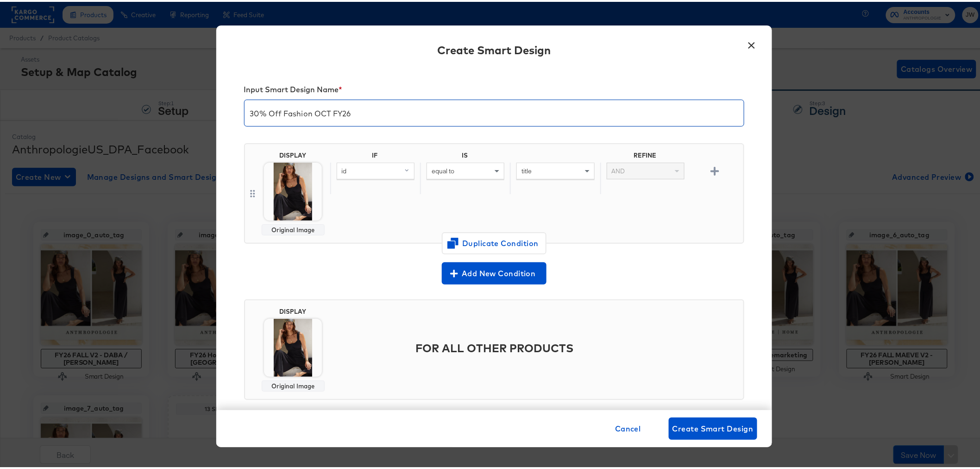 This screenshot has width=980, height=469. I want to click on span: Duplicate Condition, so click(494, 241).